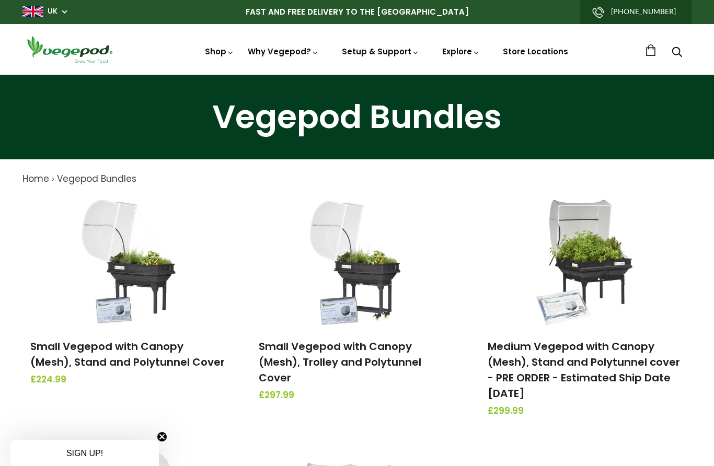 The width and height of the screenshot is (714, 466). I want to click on a: Small Vegepod with Canopy (Mesh), Trolley and Polytunnel Cover, so click(340, 362).